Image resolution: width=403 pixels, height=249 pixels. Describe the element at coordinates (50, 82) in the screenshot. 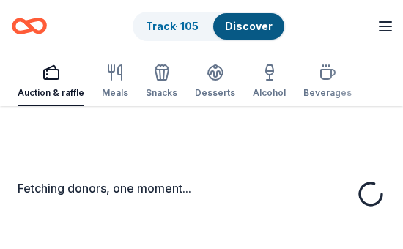

I see `button: Auction & raffle` at that location.